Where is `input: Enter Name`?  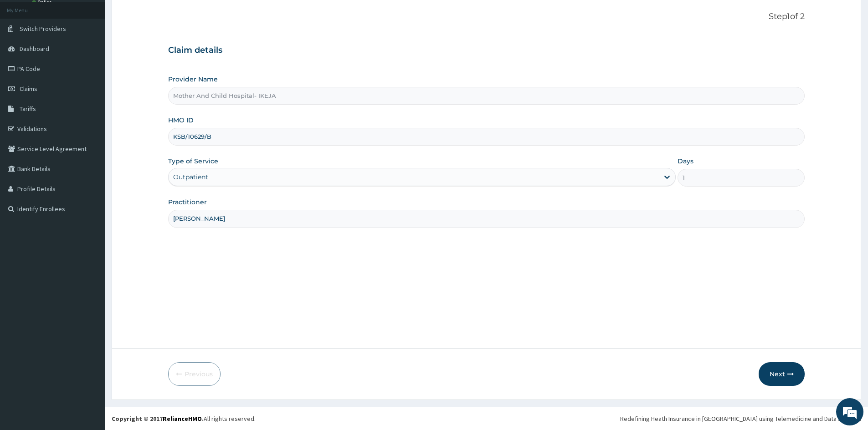 input: Enter Name is located at coordinates (486, 219).